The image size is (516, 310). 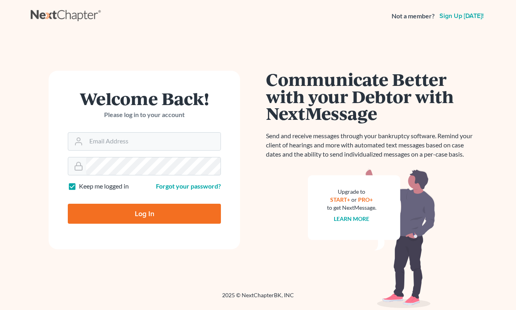 I want to click on div: Upgrade to, so click(x=352, y=192).